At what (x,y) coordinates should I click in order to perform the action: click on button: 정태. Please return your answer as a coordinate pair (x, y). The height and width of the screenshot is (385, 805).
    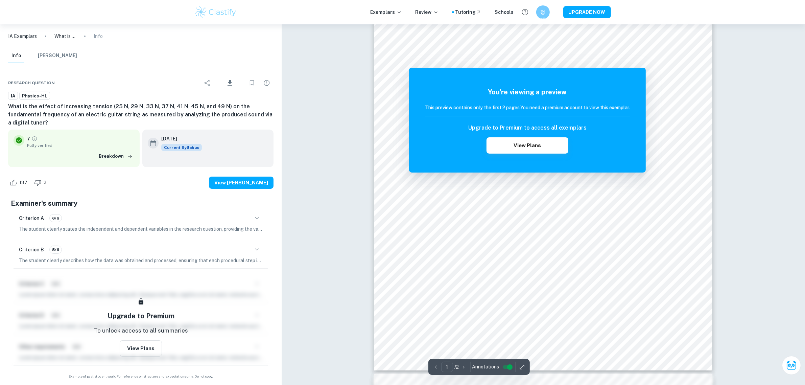
    Looking at the image, I should click on (543, 12).